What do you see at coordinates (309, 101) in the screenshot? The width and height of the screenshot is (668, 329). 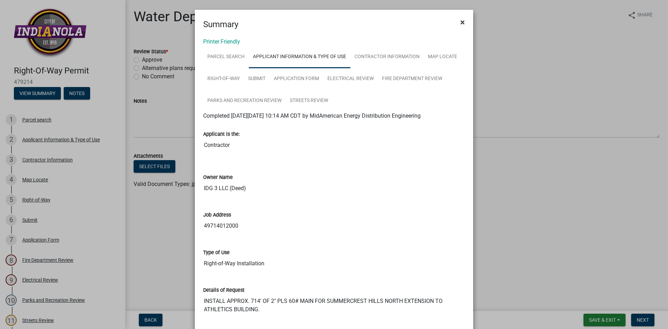 I see `a: Streets Review` at bounding box center [309, 101].